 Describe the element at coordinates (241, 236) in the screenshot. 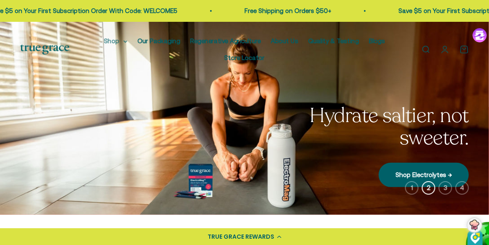

I see `div: TRUE GRACE REWARDS` at that location.